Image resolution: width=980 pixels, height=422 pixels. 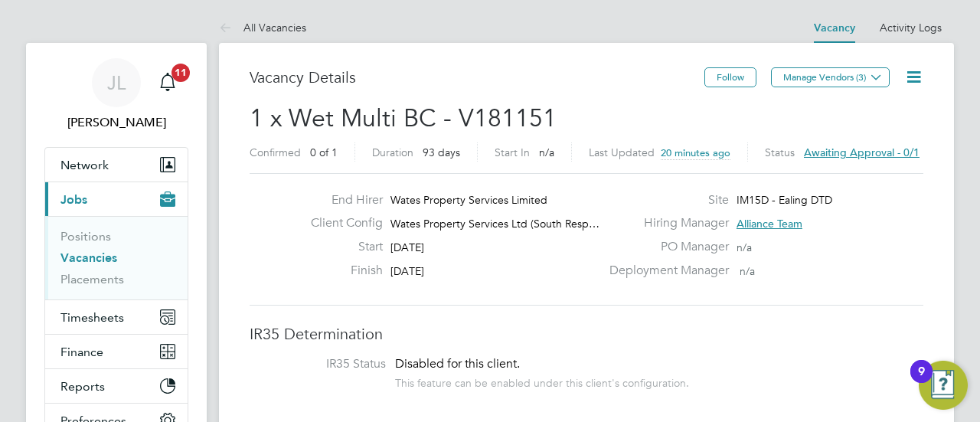 What do you see at coordinates (341, 200) in the screenshot?
I see `label: End Hirer` at bounding box center [341, 200].